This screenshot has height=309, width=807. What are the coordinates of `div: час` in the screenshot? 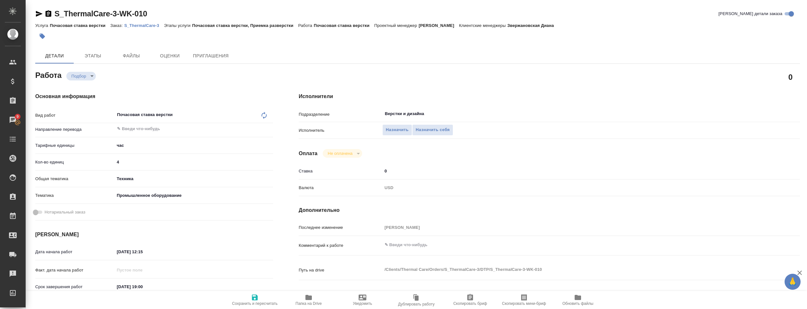 It's located at (194, 145).